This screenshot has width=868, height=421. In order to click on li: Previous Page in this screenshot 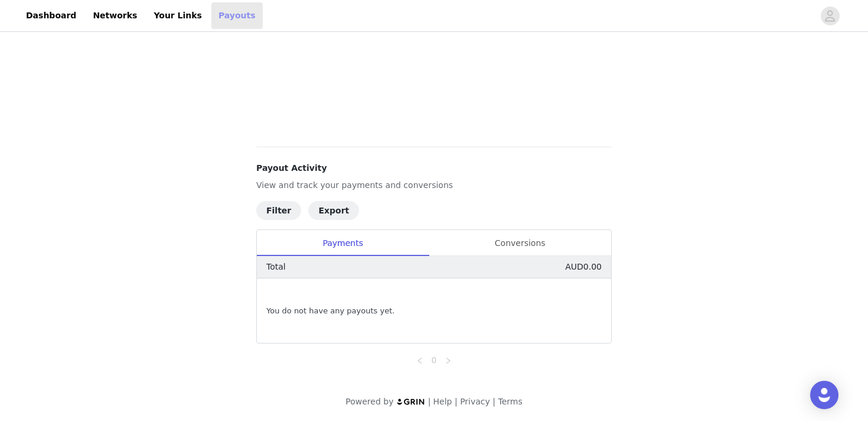, I will do `click(420, 360)`.